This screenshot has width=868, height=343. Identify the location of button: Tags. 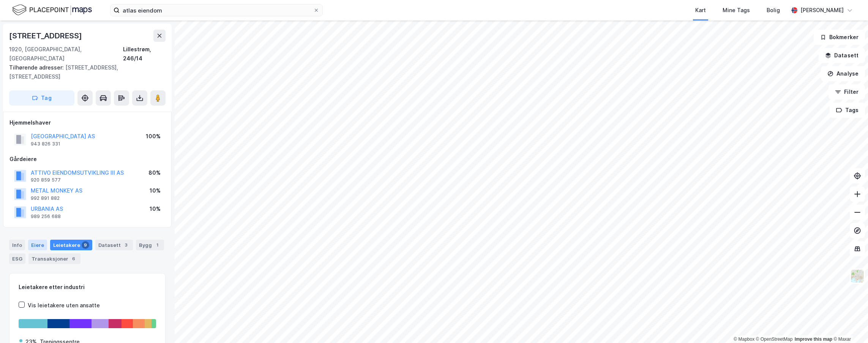
(847, 110).